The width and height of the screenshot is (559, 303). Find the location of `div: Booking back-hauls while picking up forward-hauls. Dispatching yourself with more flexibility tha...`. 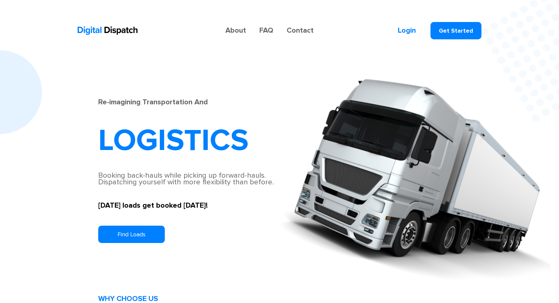

div: Booking back-hauls while picking up forward-hauls. Dispatching yourself with more flexibility tha... is located at coordinates (189, 179).